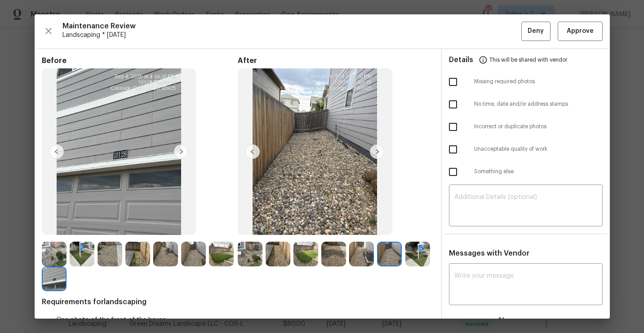 This screenshot has height=333, width=644. Describe the element at coordinates (538, 104) in the screenshot. I see `span: No time, date and/or address stamps` at that location.